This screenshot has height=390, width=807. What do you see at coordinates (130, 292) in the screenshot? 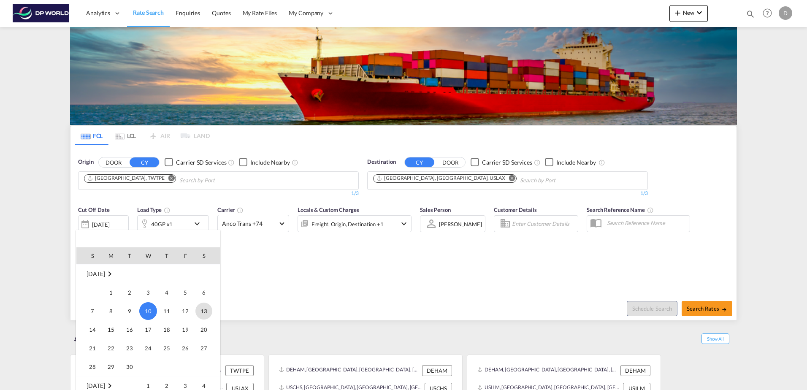
I see `td: Tuesday September 2 2025` at bounding box center [130, 292].